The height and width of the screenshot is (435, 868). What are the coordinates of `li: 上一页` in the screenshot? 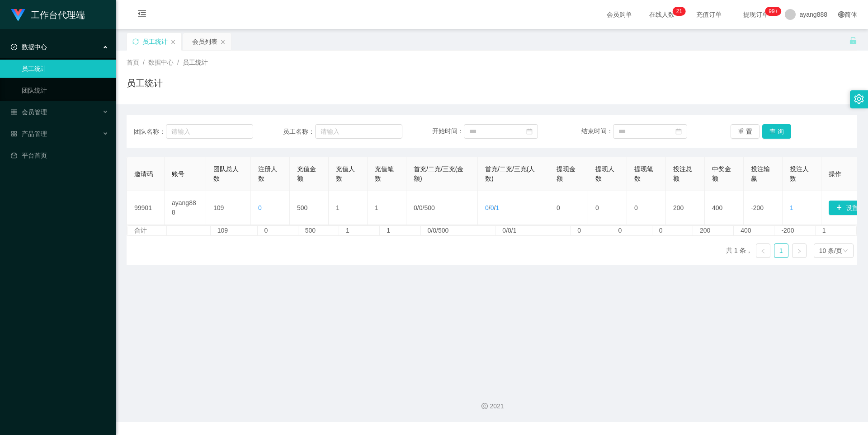 It's located at (763, 250).